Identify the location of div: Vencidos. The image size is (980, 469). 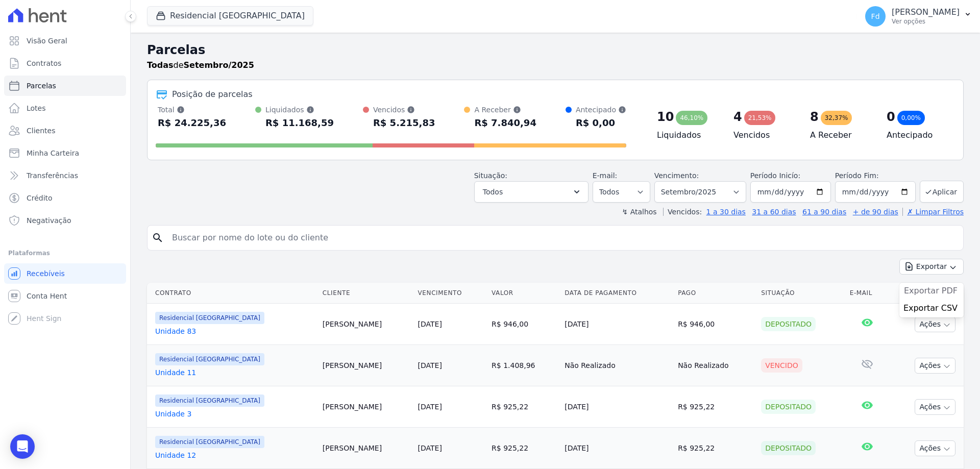
(404, 110).